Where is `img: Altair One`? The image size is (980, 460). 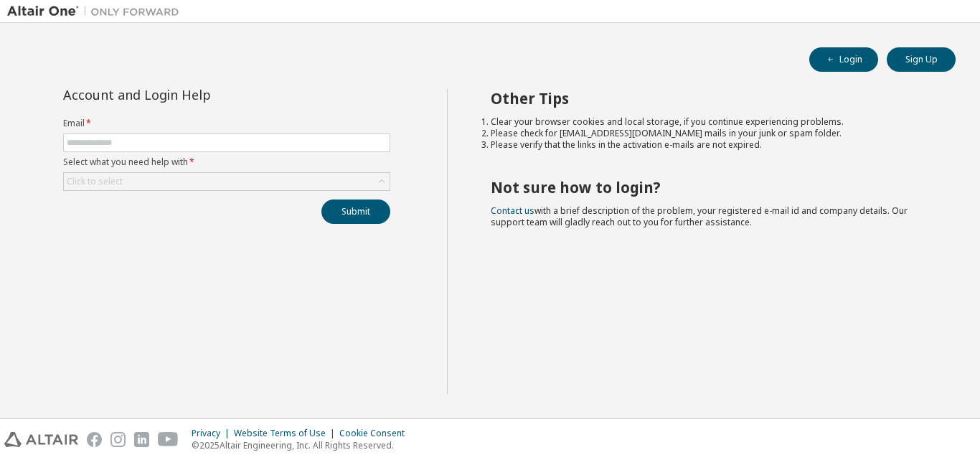
img: Altair One is located at coordinates (97, 11).